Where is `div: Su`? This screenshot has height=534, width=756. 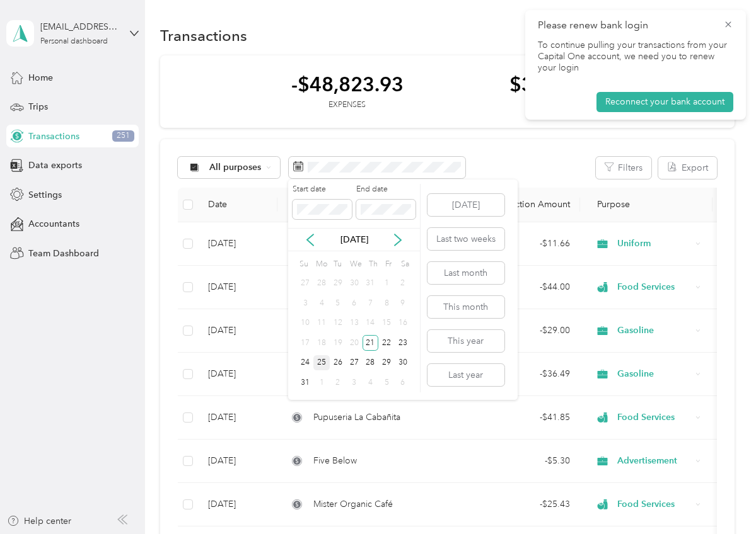
div: Su is located at coordinates (303, 265).